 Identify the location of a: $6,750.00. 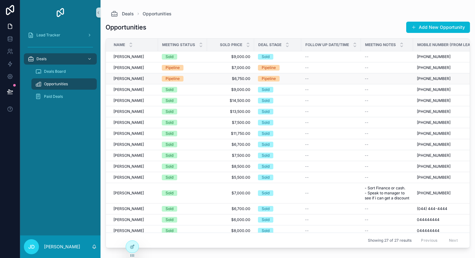
(230, 79).